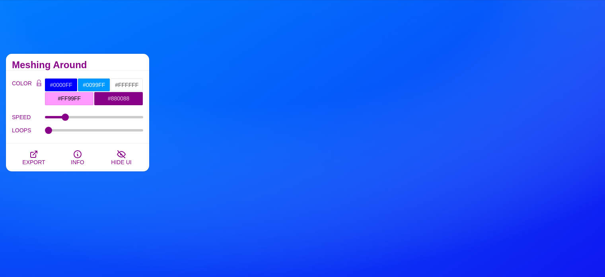 The image size is (605, 277). What do you see at coordinates (121, 162) in the screenshot?
I see `span: HIDE UI` at bounding box center [121, 162].